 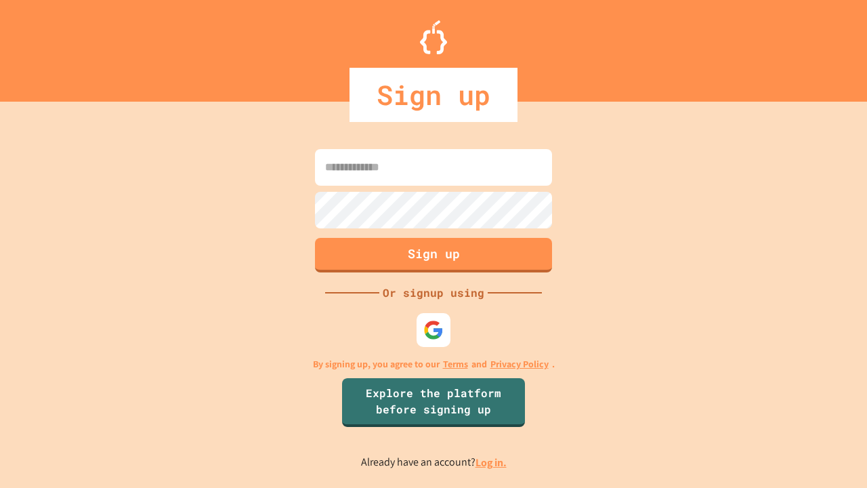 What do you see at coordinates (519, 364) in the screenshot?
I see `a: Privacy Policy` at bounding box center [519, 364].